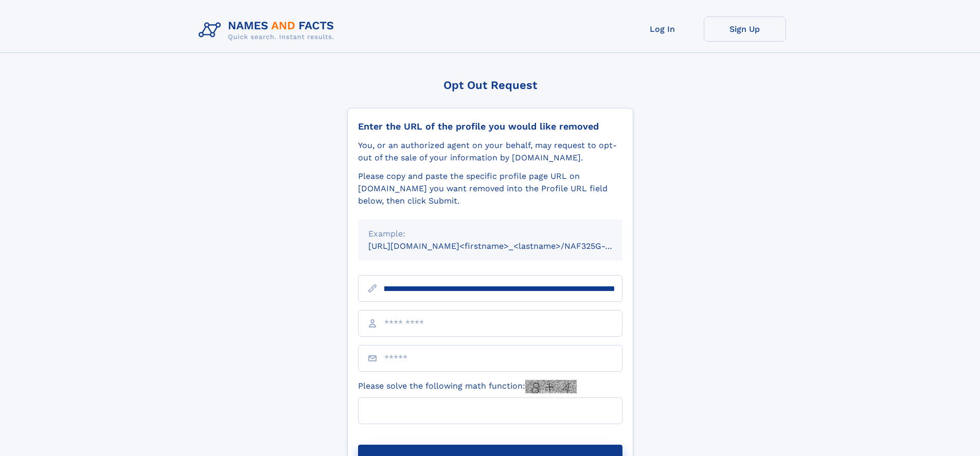  What do you see at coordinates (745, 29) in the screenshot?
I see `a: Sign Up` at bounding box center [745, 29].